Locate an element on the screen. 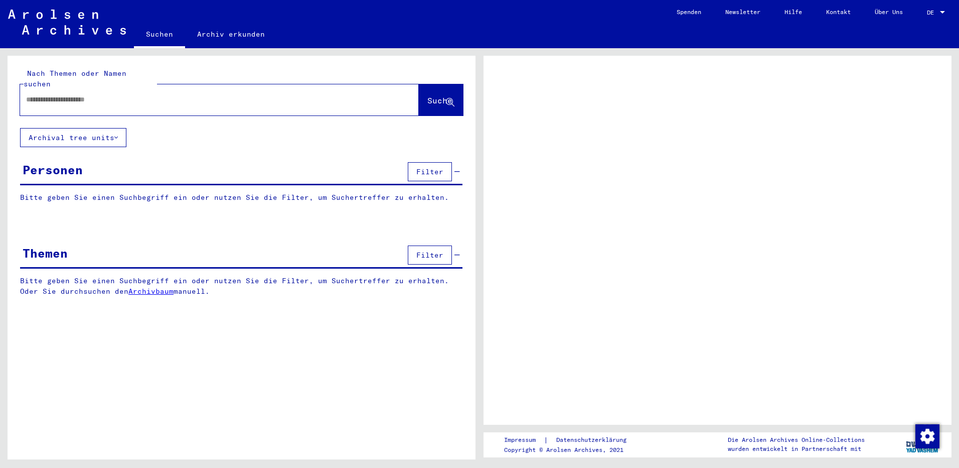  p: Bitte geben Sie einen Suchbegriff ein oder nutzen Sie die Filter, um Suchertreffer zu erhalten. O... is located at coordinates (241, 286).